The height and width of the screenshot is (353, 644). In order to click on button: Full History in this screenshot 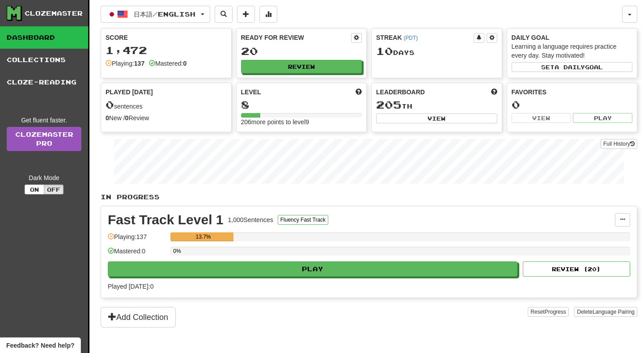, I will do `click(619, 144)`.